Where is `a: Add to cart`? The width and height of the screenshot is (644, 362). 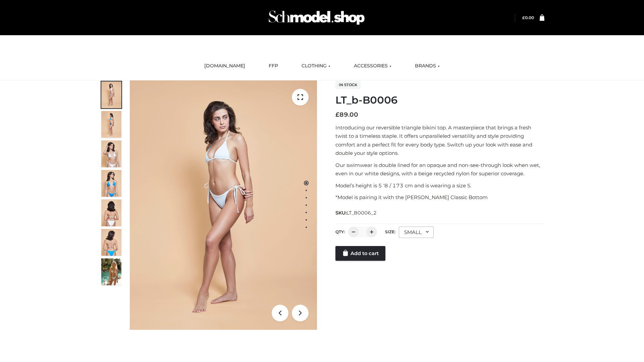
a: Add to cart is located at coordinates (360, 253).